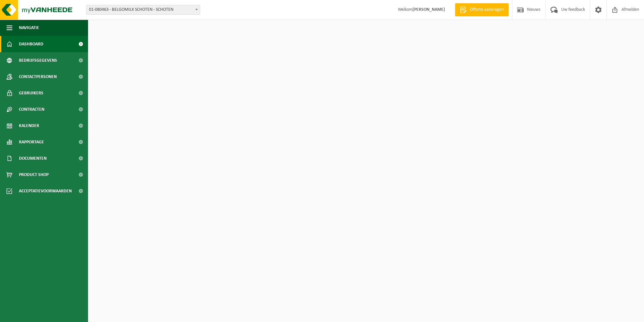 The image size is (644, 322). Describe the element at coordinates (33, 159) in the screenshot. I see `span: Documenten` at that location.